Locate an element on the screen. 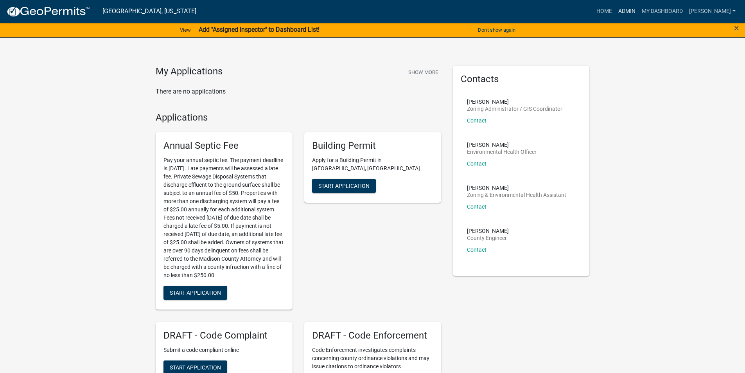  strong: Add "Assigned Inspector" to Dashboard List! is located at coordinates (259, 29).